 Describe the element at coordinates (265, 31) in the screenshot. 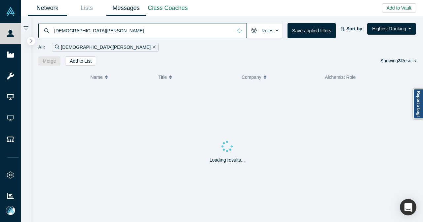

I see `button: Roles` at that location.